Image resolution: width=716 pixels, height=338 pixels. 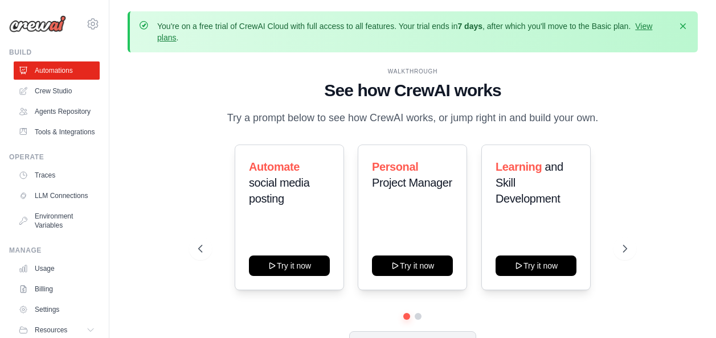 I want to click on span: Resources, so click(x=51, y=330).